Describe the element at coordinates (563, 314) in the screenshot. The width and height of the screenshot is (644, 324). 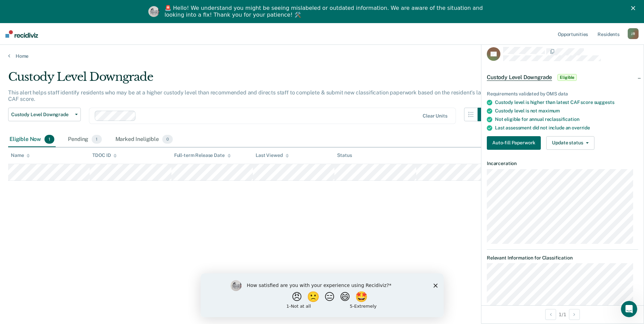
I see `div: 1 / 1` at that location.